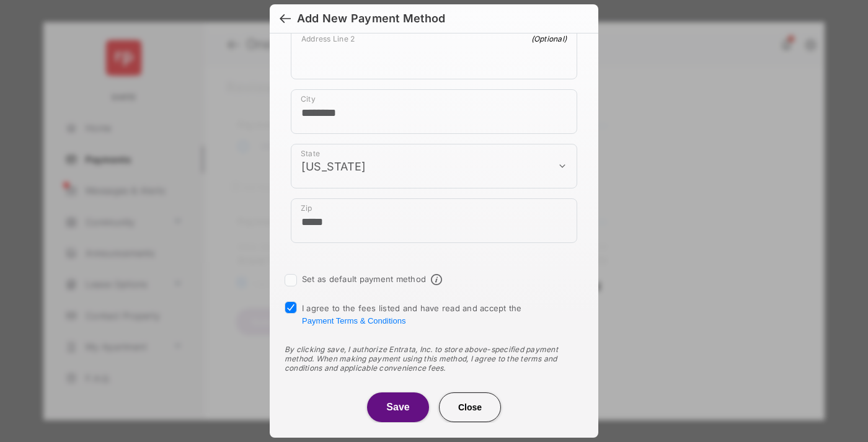  I want to click on div: payment_method_screening[postal_addresses][addressLine2], so click(434, 54).